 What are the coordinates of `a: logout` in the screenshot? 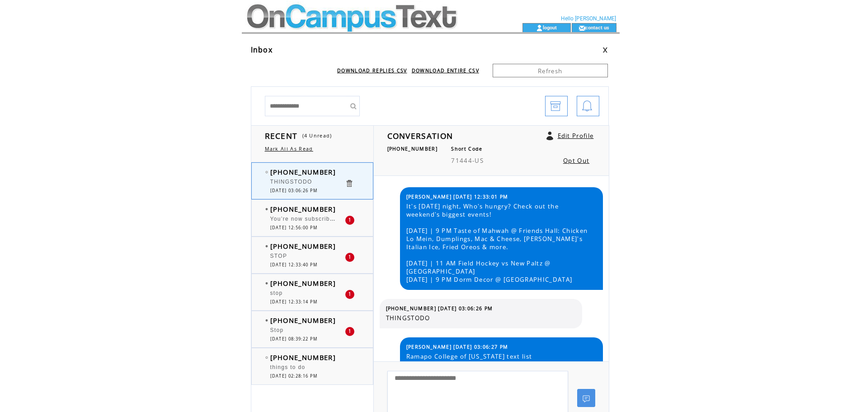 It's located at (549, 27).